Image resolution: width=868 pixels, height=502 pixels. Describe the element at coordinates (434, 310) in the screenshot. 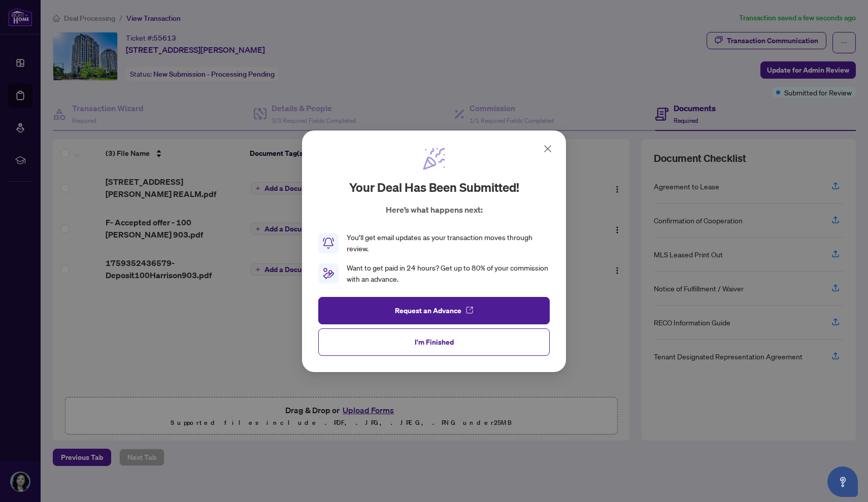

I see `button: Request an Advance` at that location.